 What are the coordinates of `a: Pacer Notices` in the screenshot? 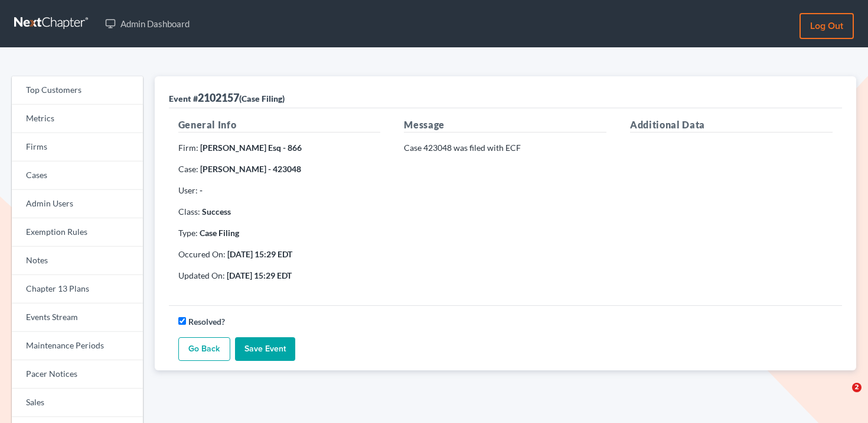 It's located at (78, 374).